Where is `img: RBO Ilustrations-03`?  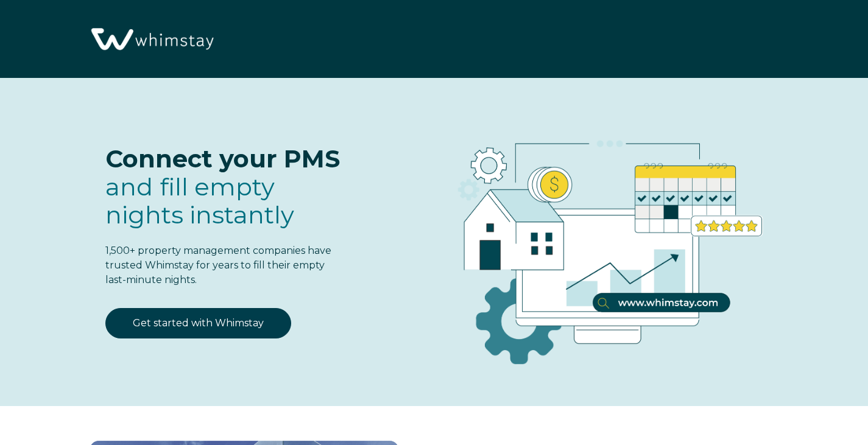 img: RBO Ilustrations-03 is located at coordinates (603, 243).